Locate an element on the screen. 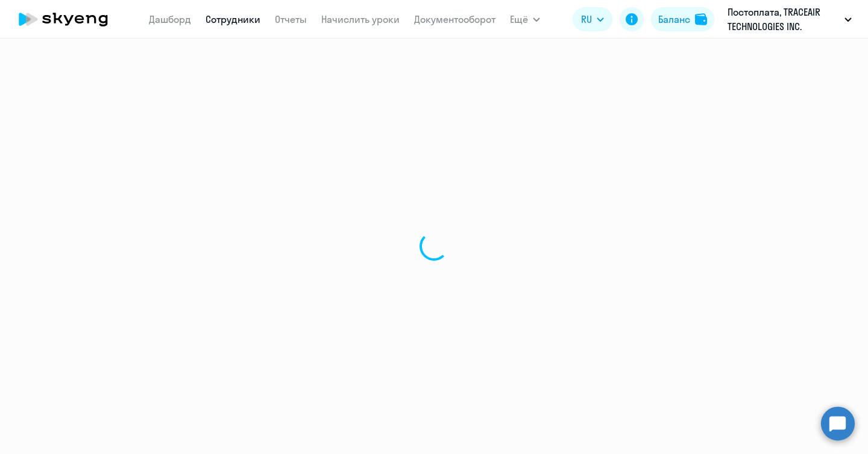 The height and width of the screenshot is (454, 868). button: Балансbalance is located at coordinates (682, 19).